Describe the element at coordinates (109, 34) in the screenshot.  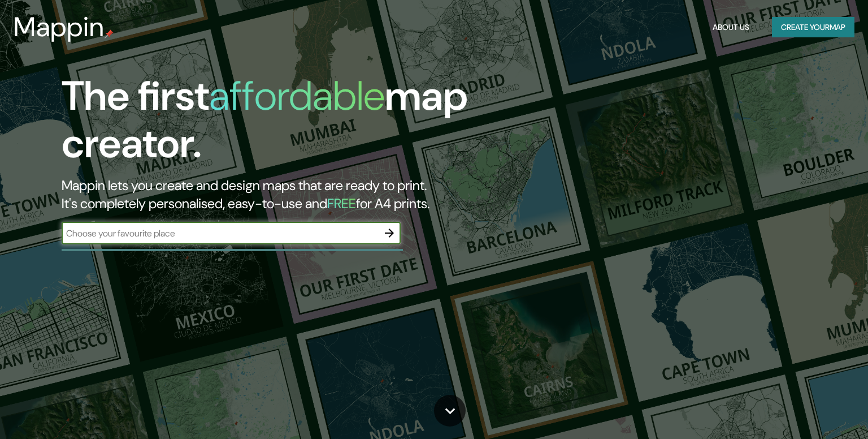
I see `img: mappin-pin` at that location.